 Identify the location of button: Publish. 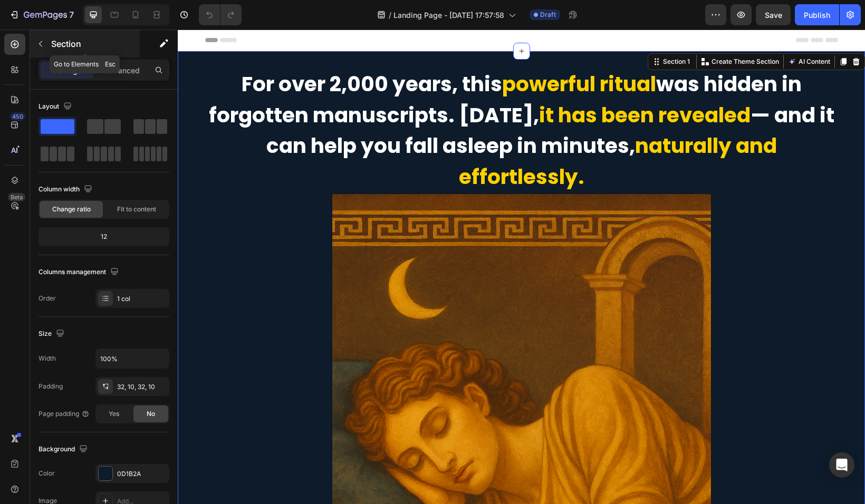
(817, 15).